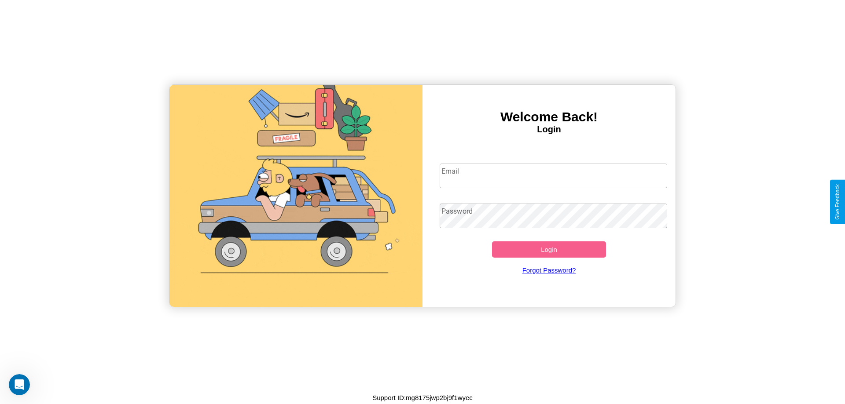 The height and width of the screenshot is (404, 845). Describe the element at coordinates (296, 196) in the screenshot. I see `img: gif` at that location.